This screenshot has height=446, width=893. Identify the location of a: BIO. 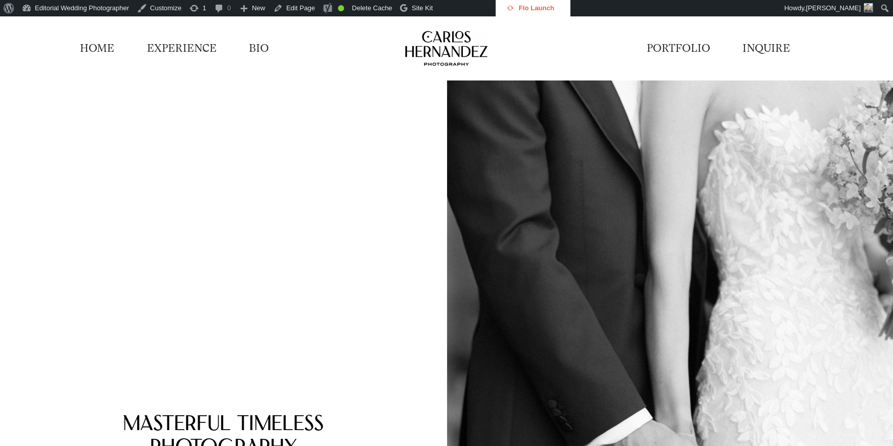
(259, 48).